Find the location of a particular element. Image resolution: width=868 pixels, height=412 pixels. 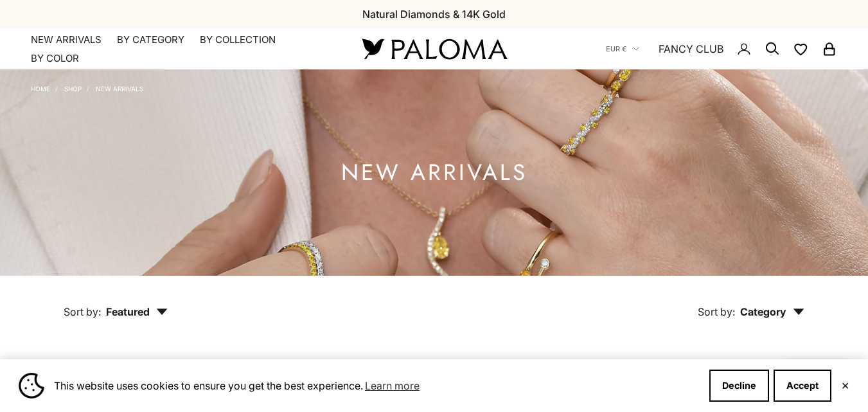

span: This website uses cookies to ensure you get the best experience. is located at coordinates (376, 386).